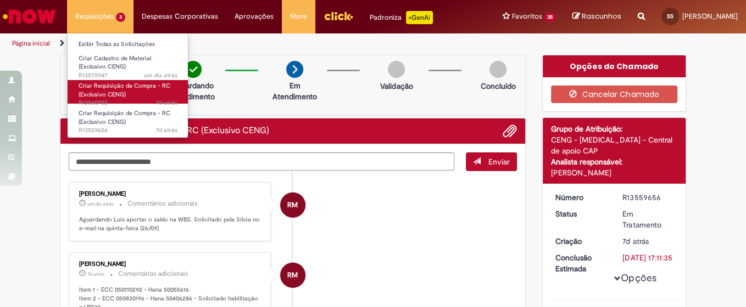 The height and width of the screenshot is (307, 746). What do you see at coordinates (29, 16) in the screenshot?
I see `img: ServiceNow` at bounding box center [29, 16].